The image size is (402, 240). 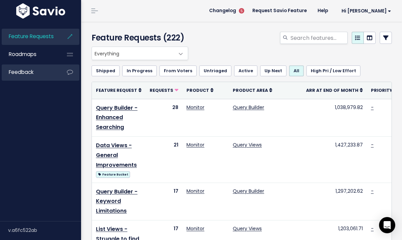 I want to click on a: Shipped, so click(x=105, y=71).